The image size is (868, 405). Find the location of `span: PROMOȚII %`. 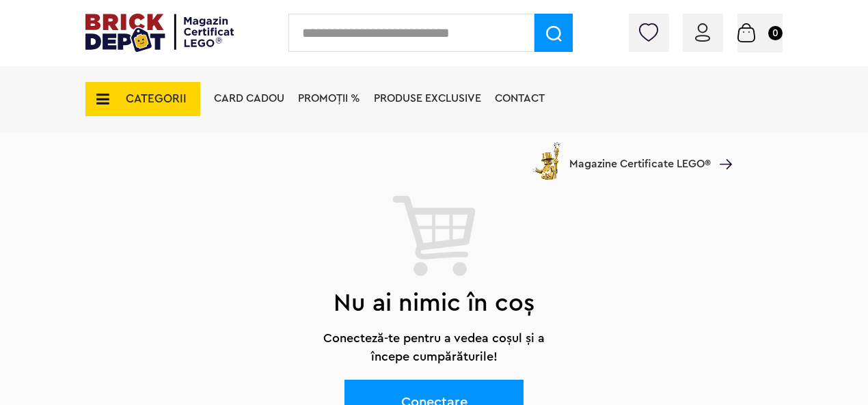

span: PROMOȚII % is located at coordinates (328, 98).